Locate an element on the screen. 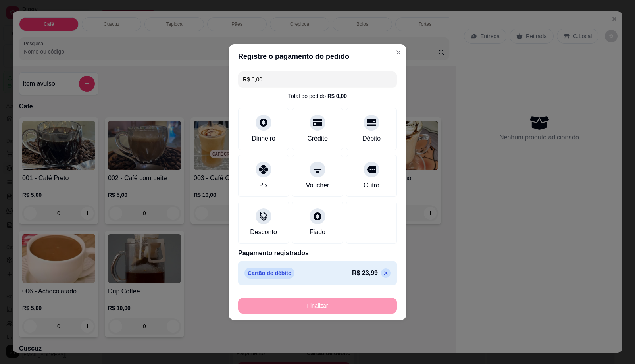 The image size is (635, 364). div: Pix is located at coordinates (263, 185).